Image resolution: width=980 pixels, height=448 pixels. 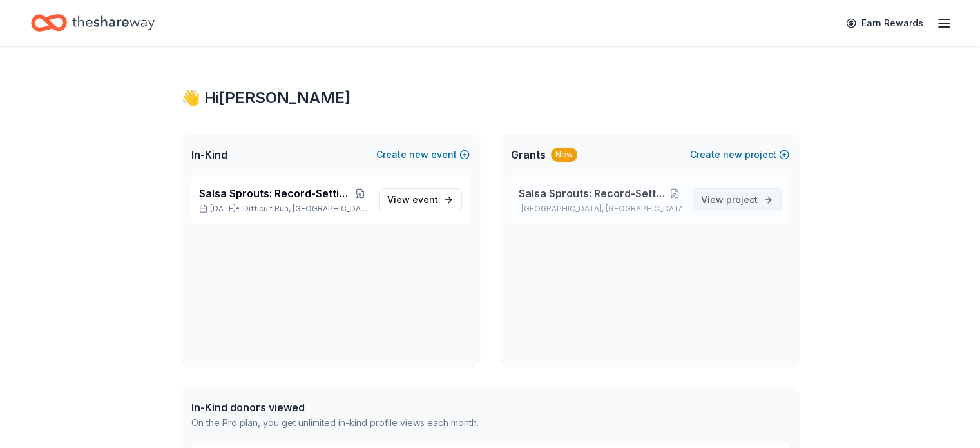 I want to click on a: Earn Rewards, so click(x=885, y=23).